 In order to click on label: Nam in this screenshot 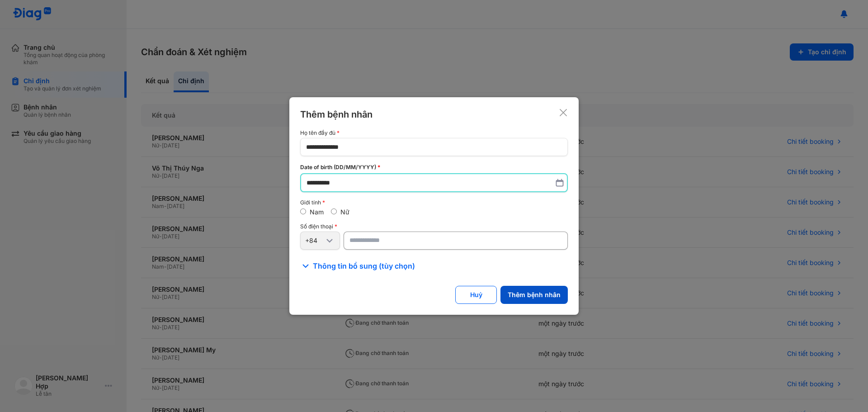, I will do `click(316, 212)`.